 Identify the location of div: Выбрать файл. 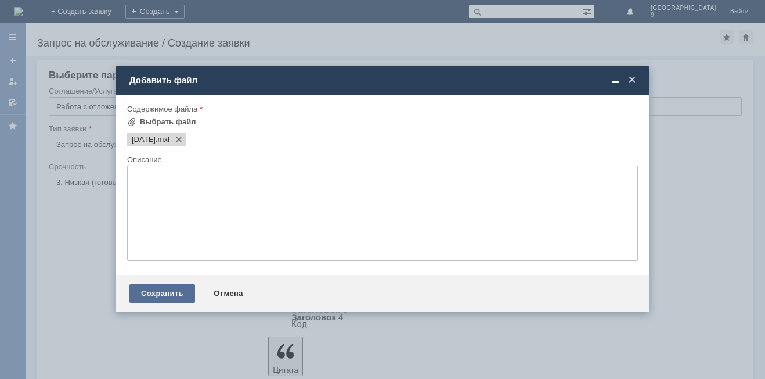
(168, 122).